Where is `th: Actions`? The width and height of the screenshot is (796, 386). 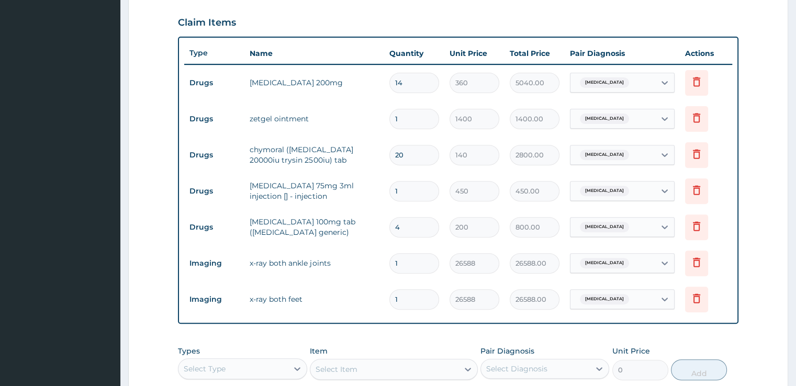 th: Actions is located at coordinates (706, 53).